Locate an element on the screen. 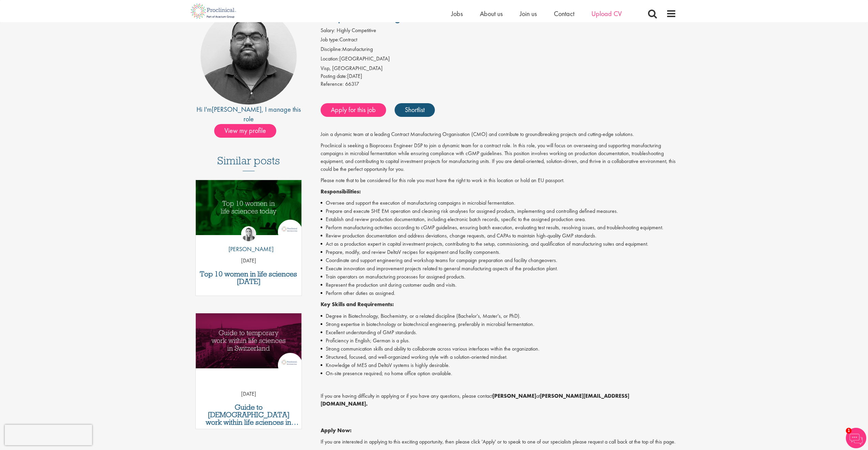  li: Represent the production unit during customer audits and visits. is located at coordinates (499, 284).